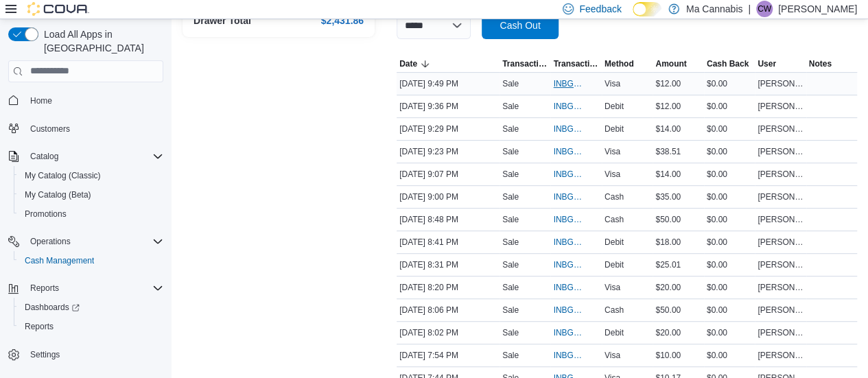  I want to click on span: INBGCP-117564, so click(569, 220).